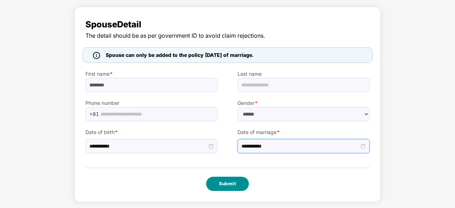 Image resolution: width=455 pixels, height=208 pixels. I want to click on label: Date of birth, so click(151, 132).